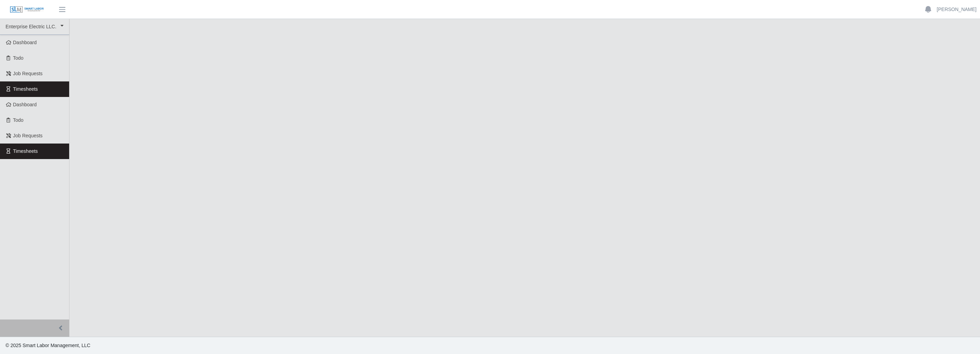 This screenshot has height=354, width=980. I want to click on img: SLM Logo, so click(27, 10).